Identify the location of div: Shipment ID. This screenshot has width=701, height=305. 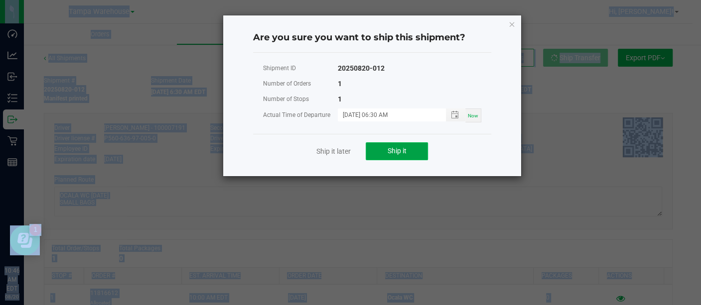
(300, 68).